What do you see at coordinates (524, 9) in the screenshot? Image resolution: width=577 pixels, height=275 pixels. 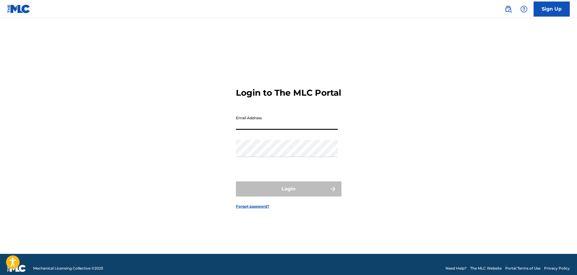 I see `div: Help` at bounding box center [524, 9].